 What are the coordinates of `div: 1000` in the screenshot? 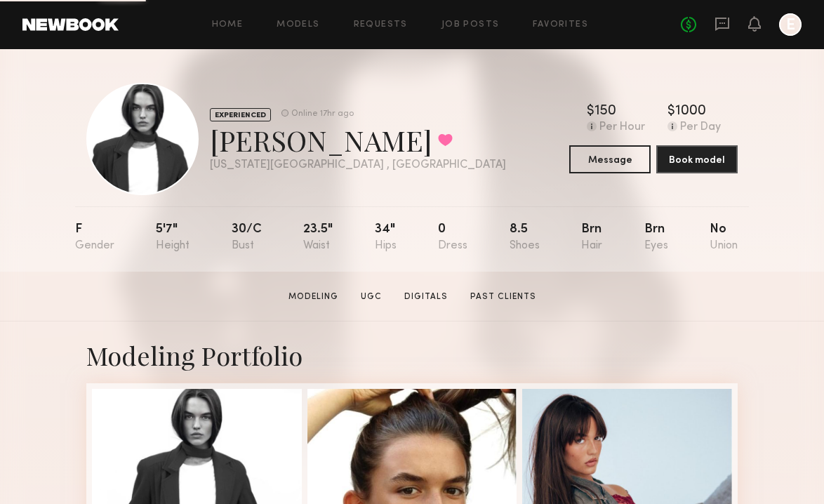 It's located at (690, 111).